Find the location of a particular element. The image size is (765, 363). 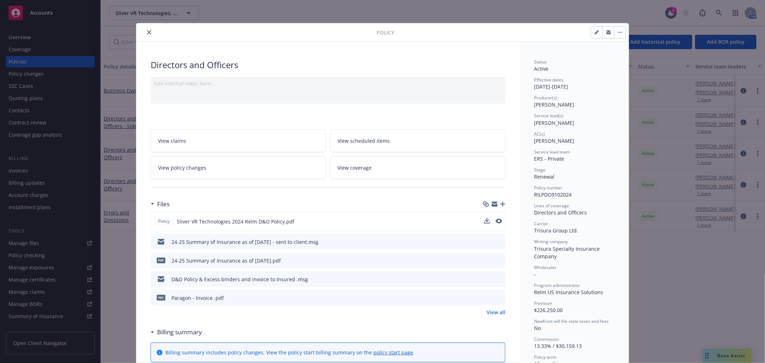

div: Files is located at coordinates (160, 204).